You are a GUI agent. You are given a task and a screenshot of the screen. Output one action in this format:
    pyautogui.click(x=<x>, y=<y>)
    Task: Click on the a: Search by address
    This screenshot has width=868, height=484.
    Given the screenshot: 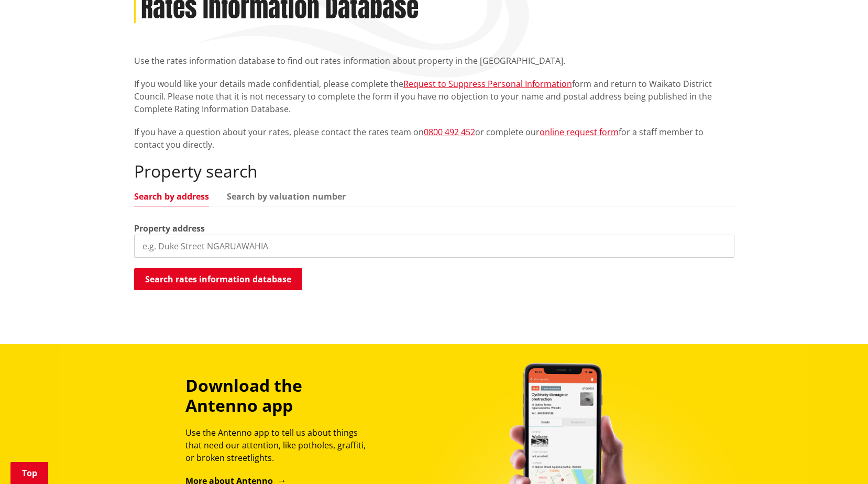 What is the action you would take?
    pyautogui.click(x=171, y=197)
    